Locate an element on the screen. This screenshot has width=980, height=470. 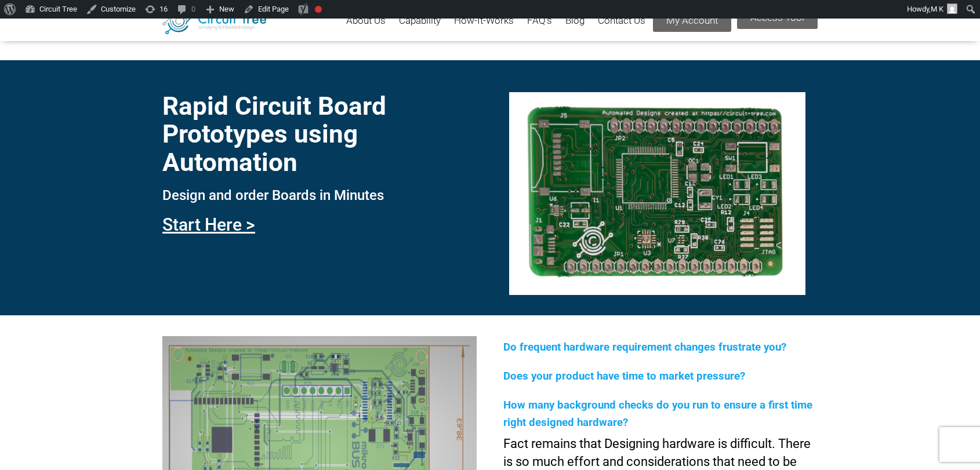
a: Start Here > is located at coordinates (209, 225).